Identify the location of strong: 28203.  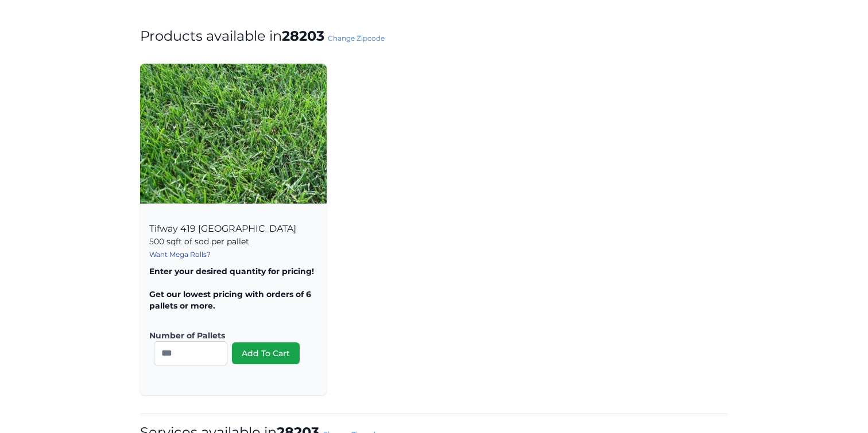
(303, 36).